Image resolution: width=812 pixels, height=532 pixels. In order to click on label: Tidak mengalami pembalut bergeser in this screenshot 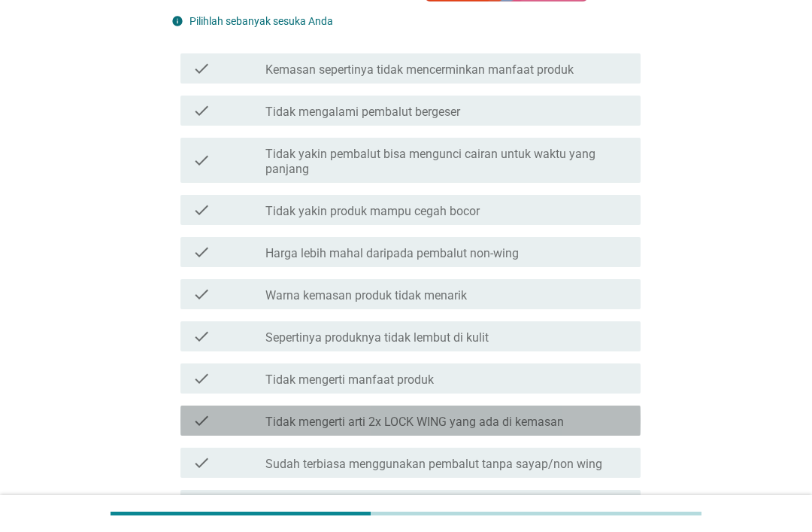, I will do `click(362, 112)`.